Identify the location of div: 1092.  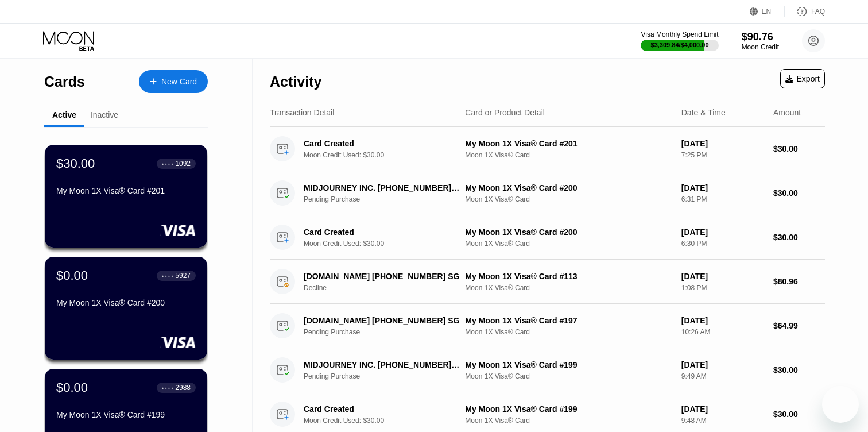
(183, 164).